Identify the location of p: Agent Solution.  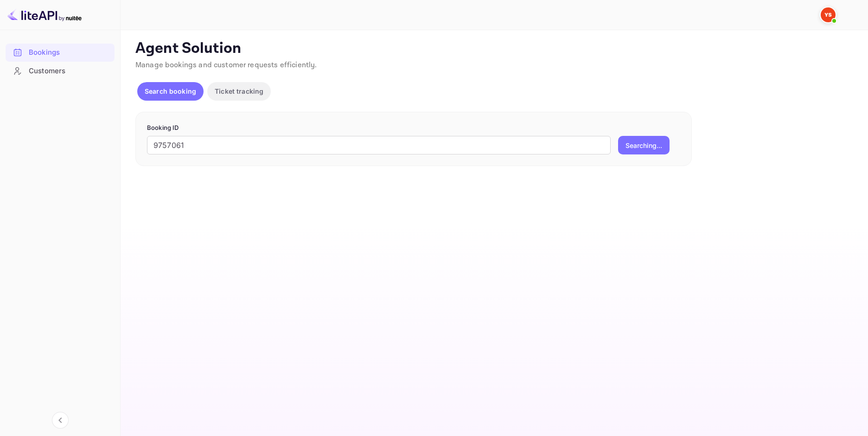
(493, 49).